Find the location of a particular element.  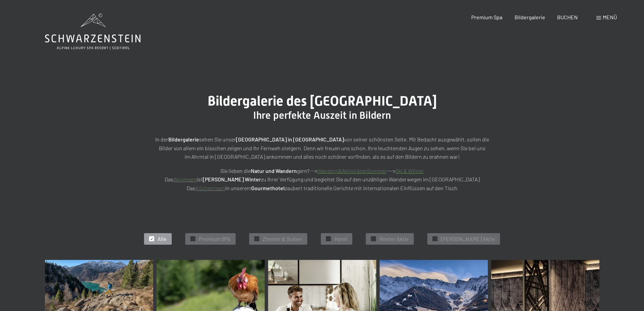

span: Zimmer & Suiten is located at coordinates (282, 239).